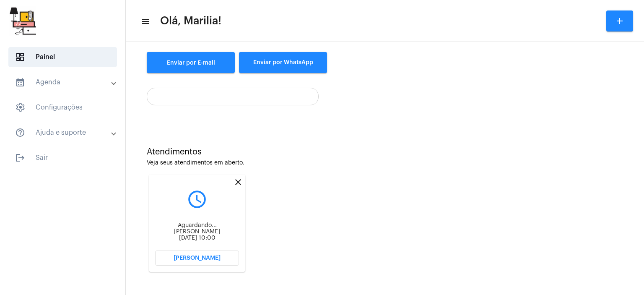 The width and height of the screenshot is (644, 295). Describe the element at coordinates (65, 132) in the screenshot. I see `mat-expansion-panel-header: sidenav iconAjuda e suporte` at that location.